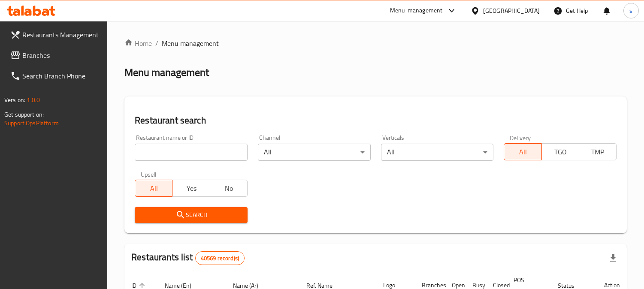  I want to click on button: Search, so click(191, 215).